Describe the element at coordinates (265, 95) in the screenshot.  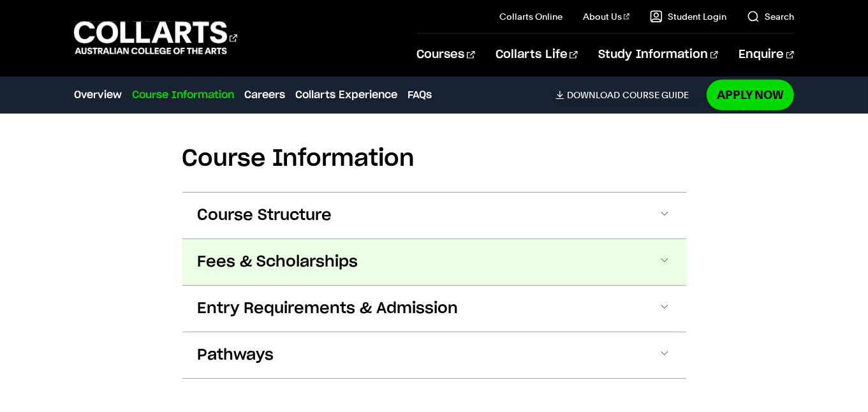
I see `a: Careers` at that location.